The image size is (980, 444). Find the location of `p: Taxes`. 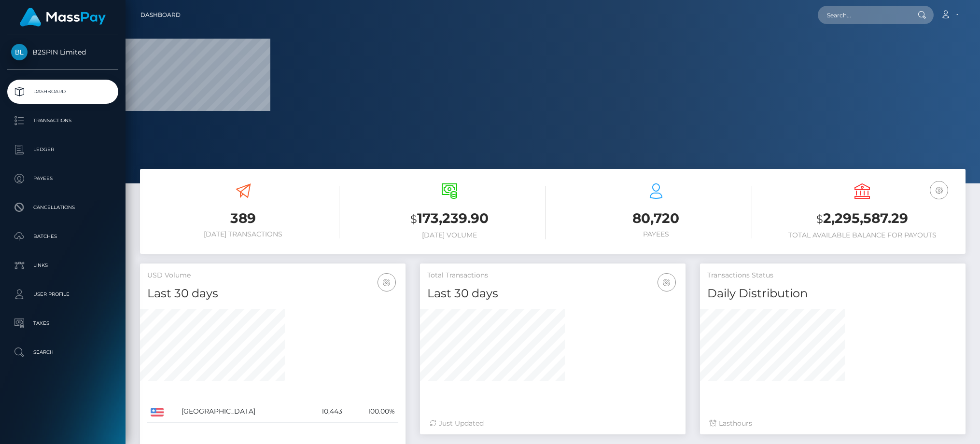

p: Taxes is located at coordinates (63, 324).